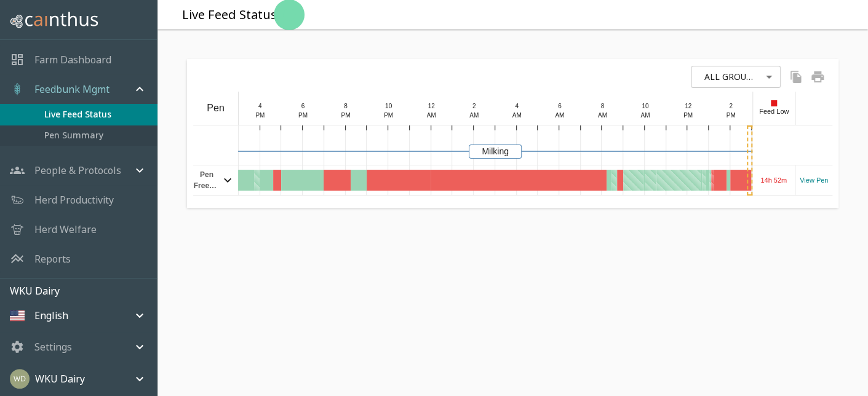  Describe the element at coordinates (77, 171) in the screenshot. I see `p: People & Protocols` at that location.